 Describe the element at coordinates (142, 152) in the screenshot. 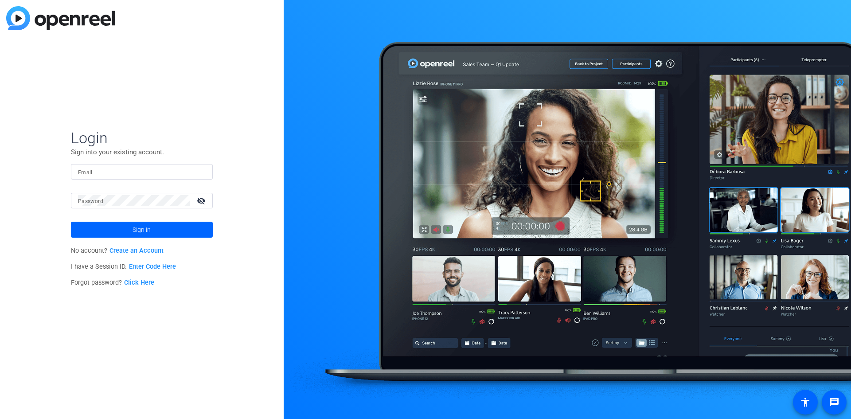

I see `p: Sign into your existing account.` at that location.